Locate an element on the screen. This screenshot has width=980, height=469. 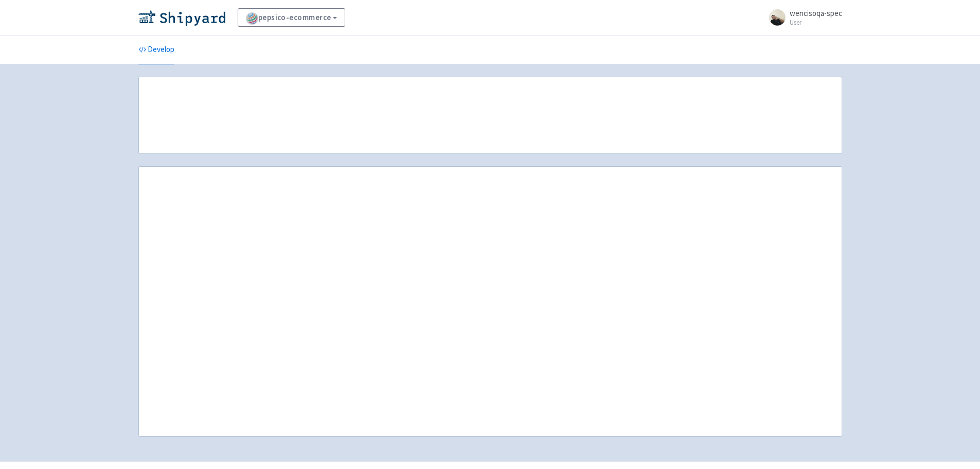
small: User is located at coordinates (816, 22).